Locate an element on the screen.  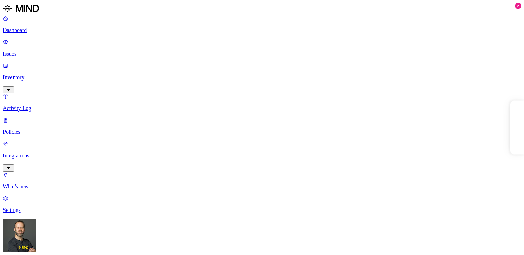
p: Policies is located at coordinates (262, 132).